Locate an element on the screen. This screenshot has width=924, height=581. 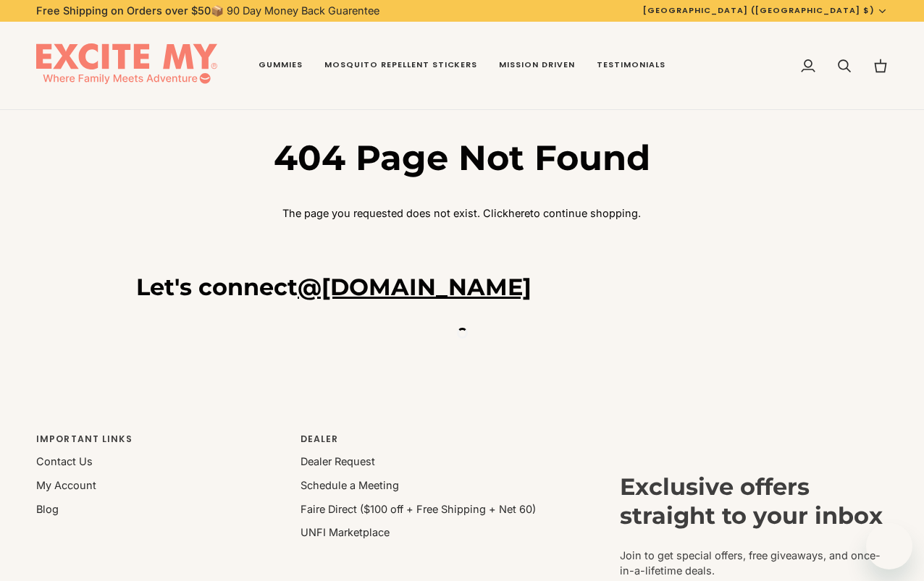
span: Gummies is located at coordinates (281, 66).